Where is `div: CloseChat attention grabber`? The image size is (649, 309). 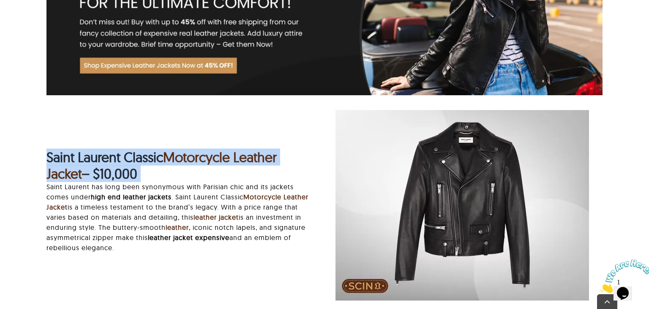 div: CloseChat attention grabber is located at coordinates (26, 20).